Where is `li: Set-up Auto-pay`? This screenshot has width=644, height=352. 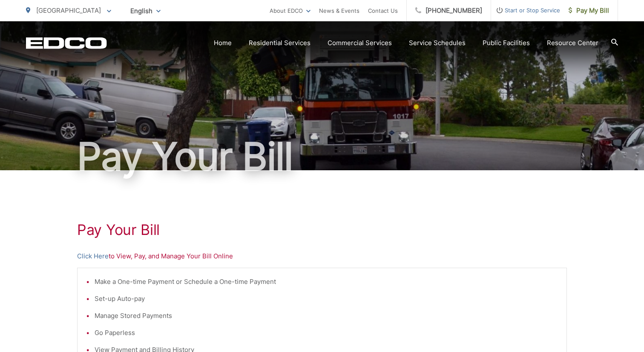 li: Set-up Auto-pay is located at coordinates (327, 299).